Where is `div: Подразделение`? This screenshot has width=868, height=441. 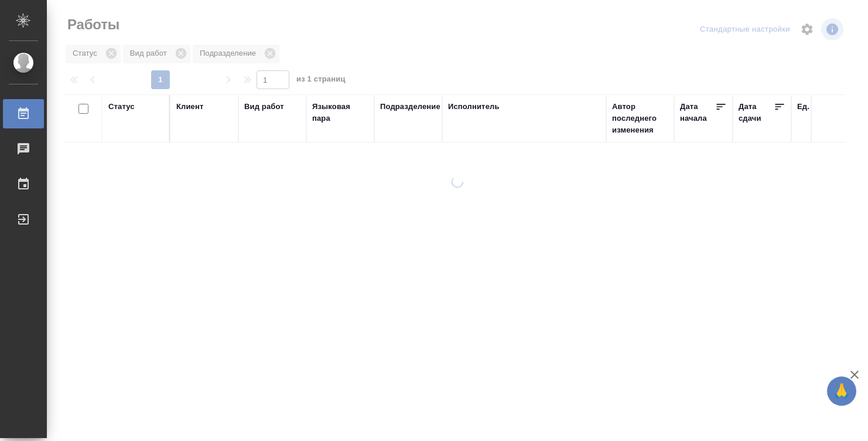 div: Подразделение is located at coordinates (410, 107).